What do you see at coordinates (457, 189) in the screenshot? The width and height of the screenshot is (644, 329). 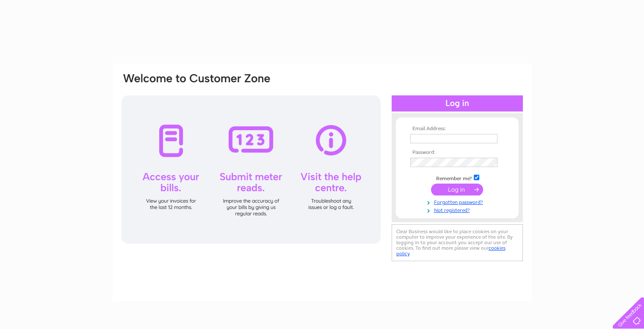 I see `input: Submit` at bounding box center [457, 189].